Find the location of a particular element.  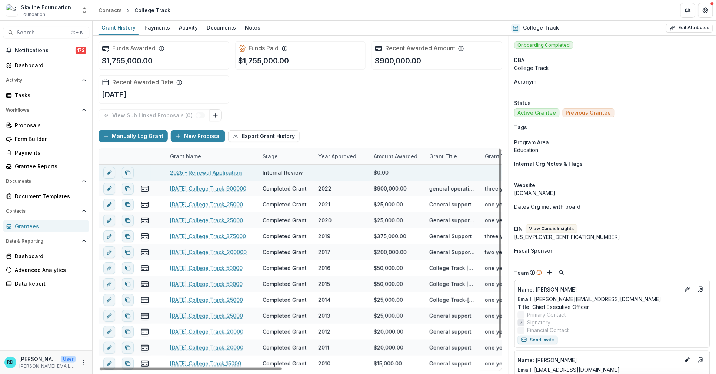

button: Get Help is located at coordinates (705, 10).